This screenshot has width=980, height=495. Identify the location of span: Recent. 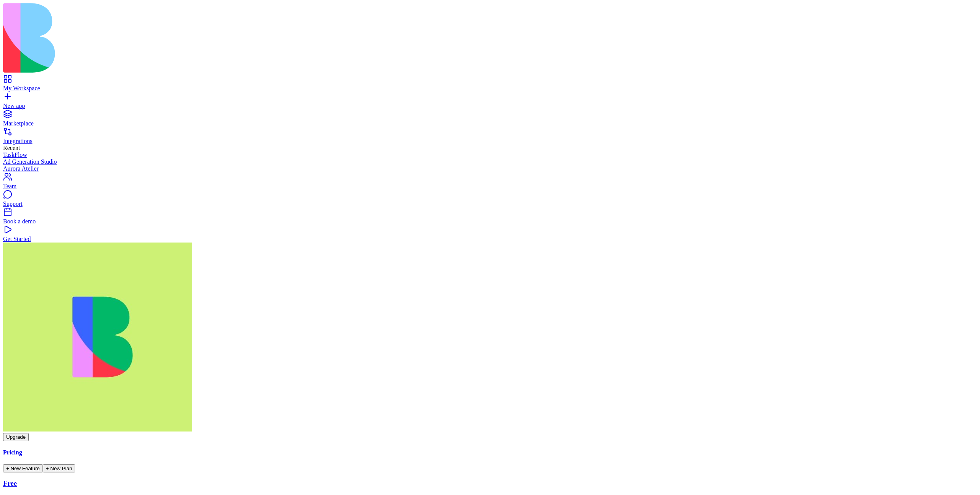
(11, 148).